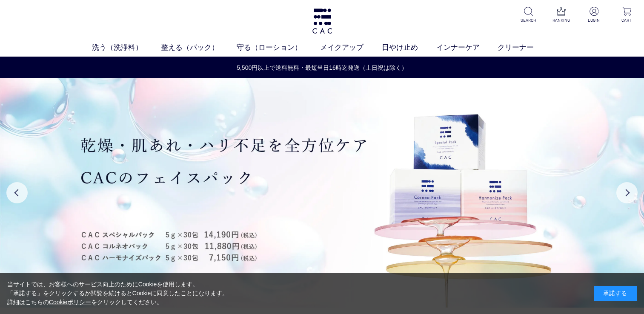 This screenshot has height=314, width=644. What do you see at coordinates (467, 48) in the screenshot?
I see `a: インナーケア` at bounding box center [467, 48].